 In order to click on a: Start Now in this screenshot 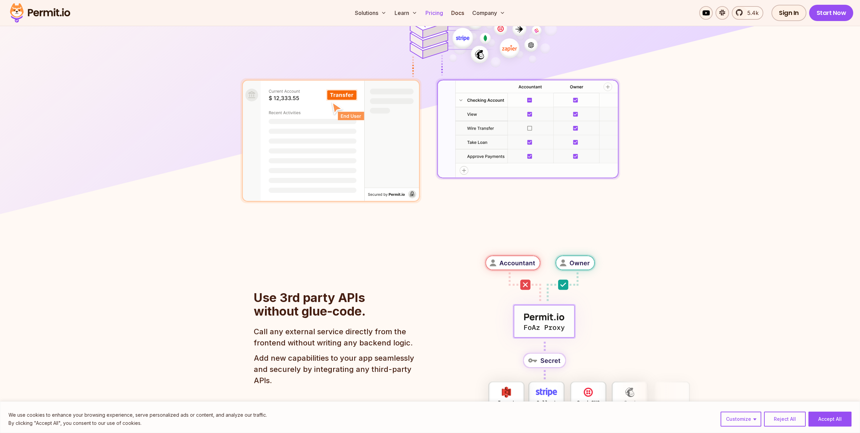, I will do `click(831, 13)`.